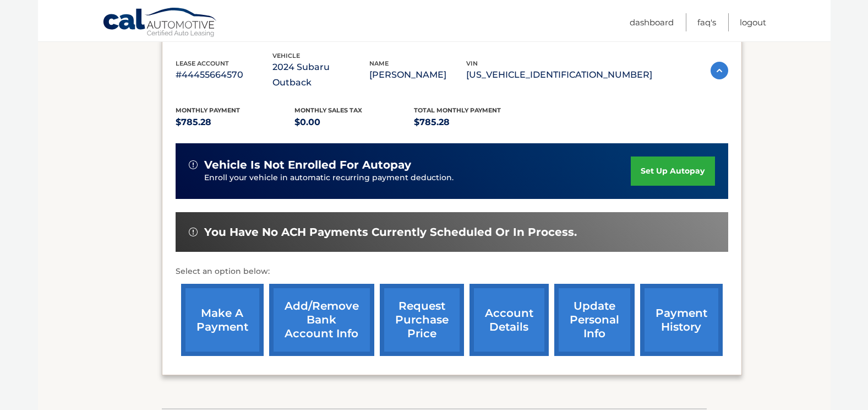 Image resolution: width=868 pixels, height=410 pixels. What do you see at coordinates (322, 319) in the screenshot?
I see `a: Add/Remove bank account info` at bounding box center [322, 319].